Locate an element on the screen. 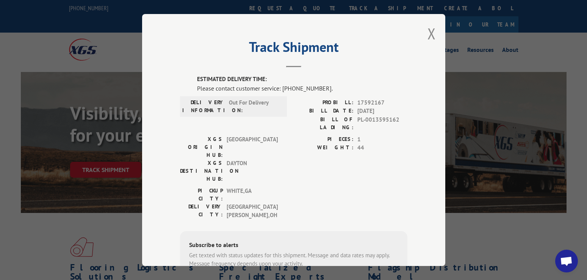 This screenshot has height=280, width=587. span: Out For Delivery is located at coordinates (254, 107).